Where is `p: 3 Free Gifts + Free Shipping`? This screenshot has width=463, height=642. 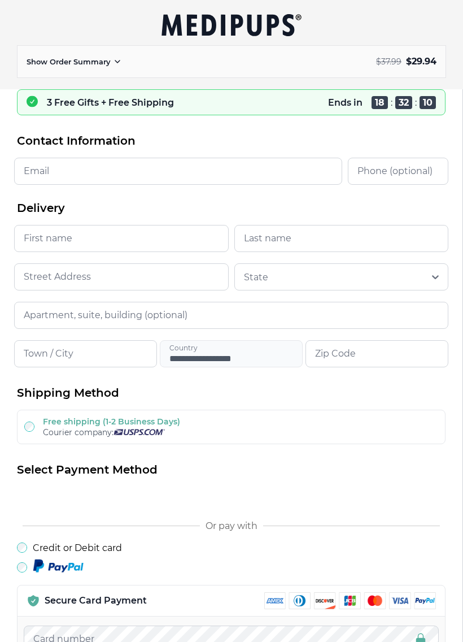 p: 3 Free Gifts + Free Shipping is located at coordinates (110, 102).